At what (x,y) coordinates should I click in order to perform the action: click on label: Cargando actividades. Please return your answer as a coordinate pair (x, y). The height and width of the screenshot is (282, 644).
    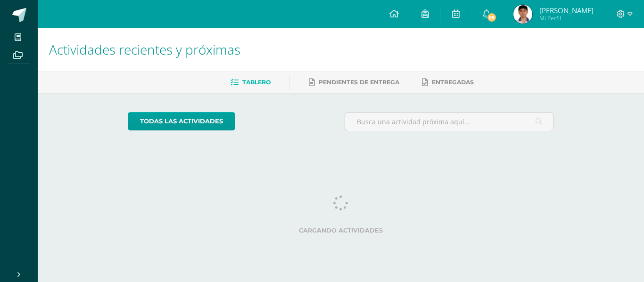
    Looking at the image, I should click on (341, 230).